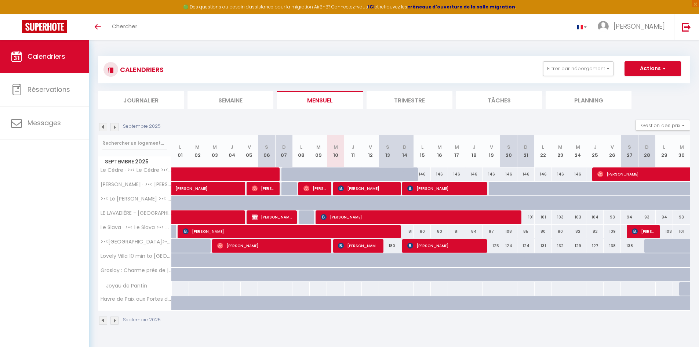 This screenshot has height=347, width=699. I want to click on span: Réservations, so click(49, 89).